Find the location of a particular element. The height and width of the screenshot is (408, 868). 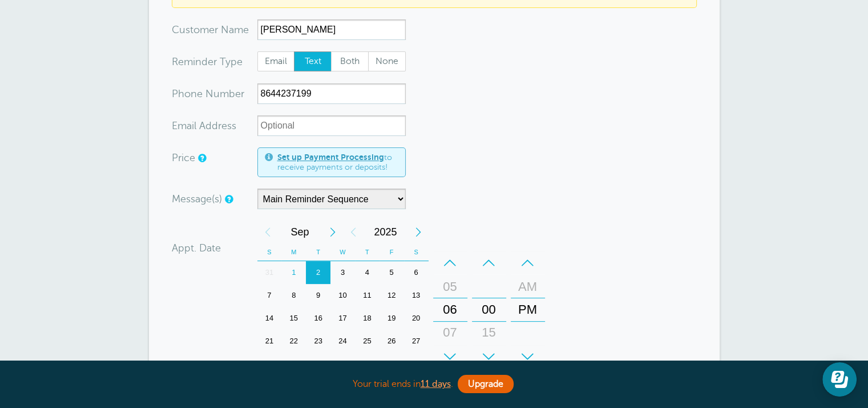

div: 9 is located at coordinates (318, 295).